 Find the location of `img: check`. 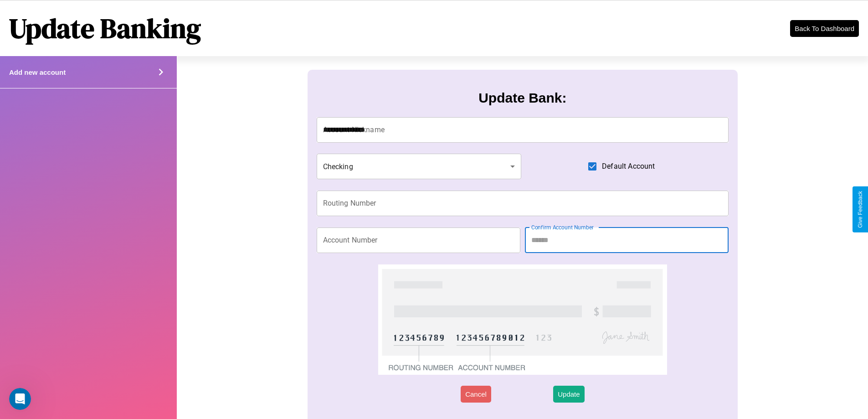

img: check is located at coordinates (522, 320).